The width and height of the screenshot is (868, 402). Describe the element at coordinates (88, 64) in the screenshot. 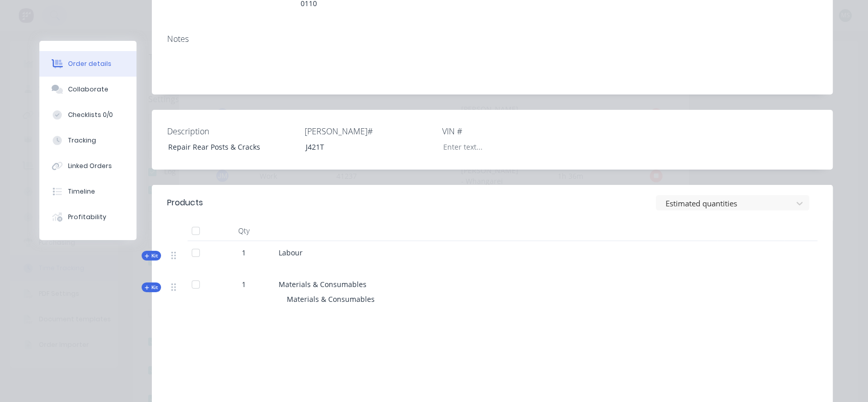

I see `button: Order details` at that location.